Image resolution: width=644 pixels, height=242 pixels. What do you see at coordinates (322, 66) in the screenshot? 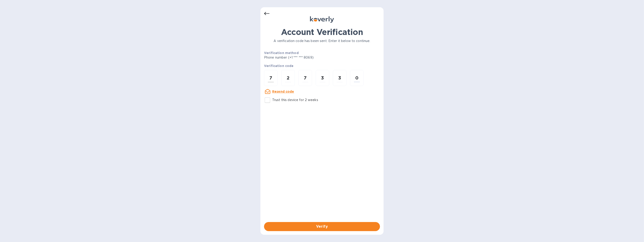
I see `p: Verification code` at bounding box center [322, 66].